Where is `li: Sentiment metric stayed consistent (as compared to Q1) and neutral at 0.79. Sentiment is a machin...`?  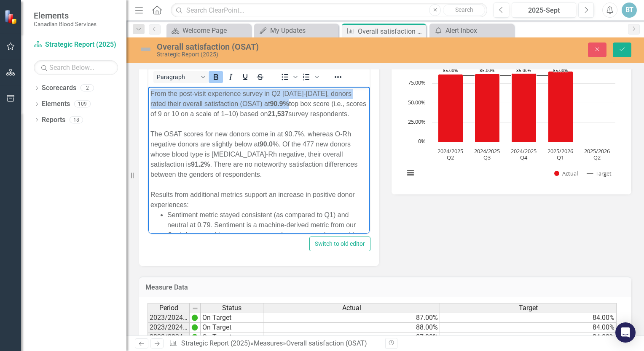 li: Sentiment metric stayed consistent (as compared to Q1) and neutral at 0.79. Sentiment is a machin... is located at coordinates (119, 159).